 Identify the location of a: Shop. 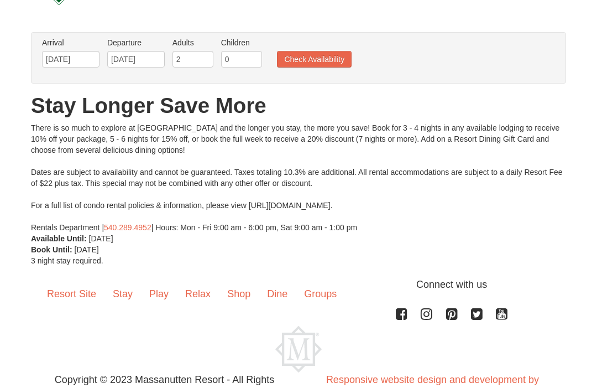
(239, 294).